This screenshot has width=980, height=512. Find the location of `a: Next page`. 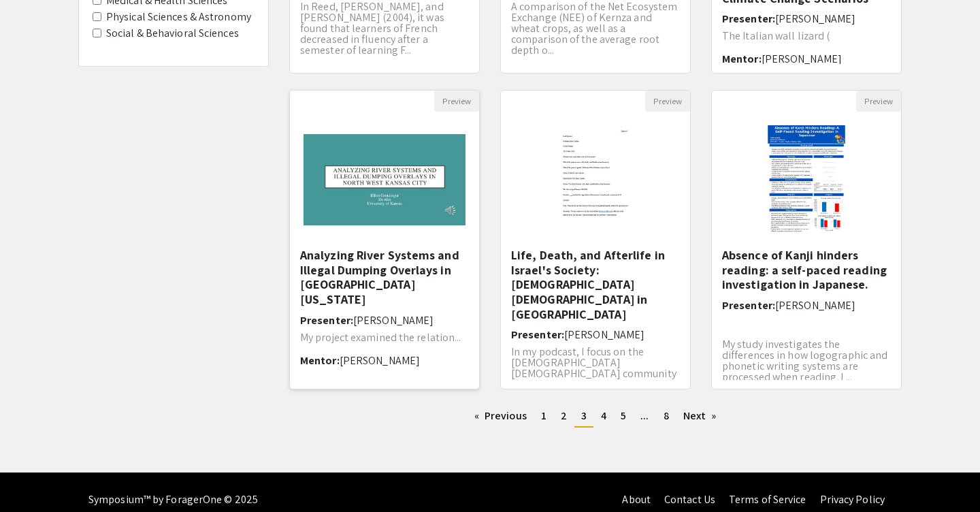

a: Next page is located at coordinates (700, 416).